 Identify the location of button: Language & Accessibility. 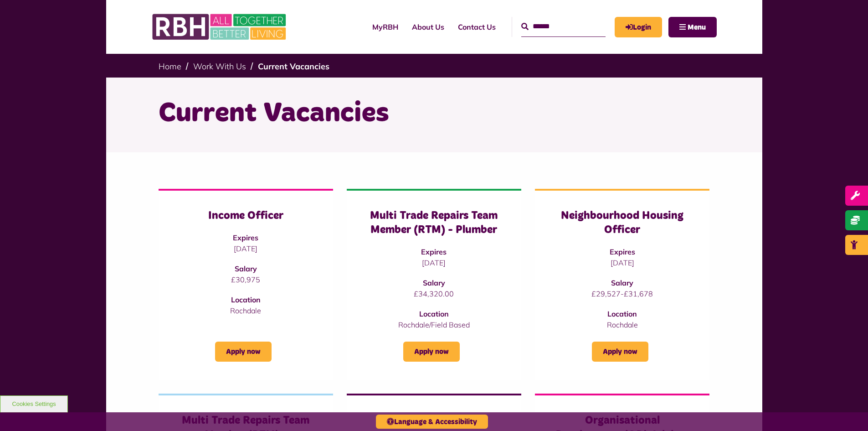
(432, 421).